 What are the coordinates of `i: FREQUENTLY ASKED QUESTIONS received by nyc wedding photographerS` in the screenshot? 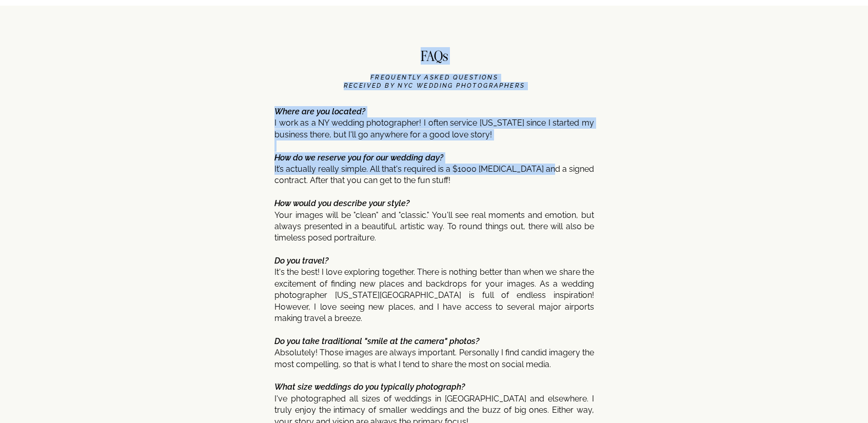 It's located at (435, 82).